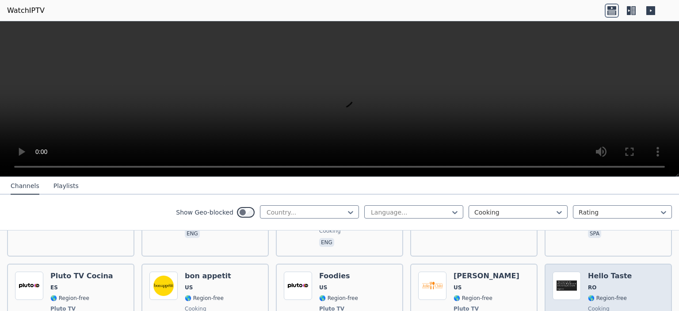 This screenshot has height=311, width=679. I want to click on button: Channels, so click(25, 186).